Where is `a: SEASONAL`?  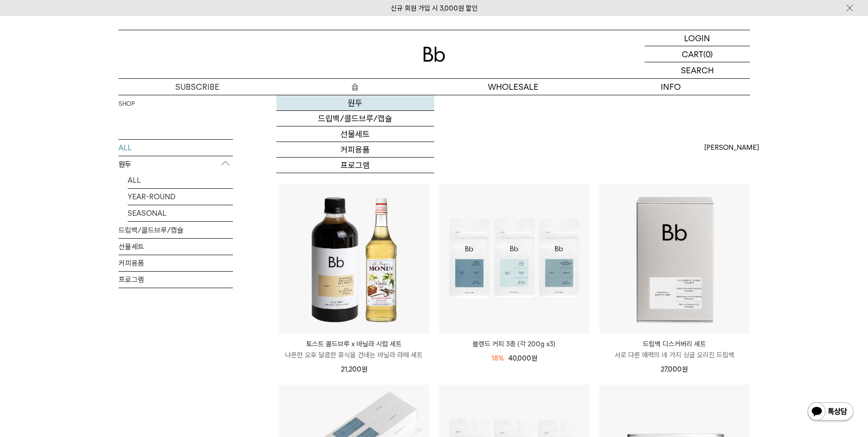
a: SEASONAL is located at coordinates (180, 213).